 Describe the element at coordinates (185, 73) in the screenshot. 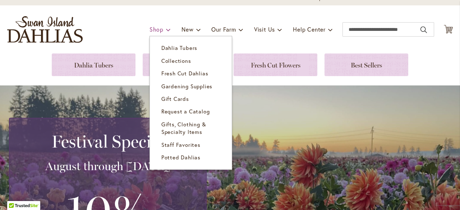

I see `span: Fresh Cut Dahlias` at that location.